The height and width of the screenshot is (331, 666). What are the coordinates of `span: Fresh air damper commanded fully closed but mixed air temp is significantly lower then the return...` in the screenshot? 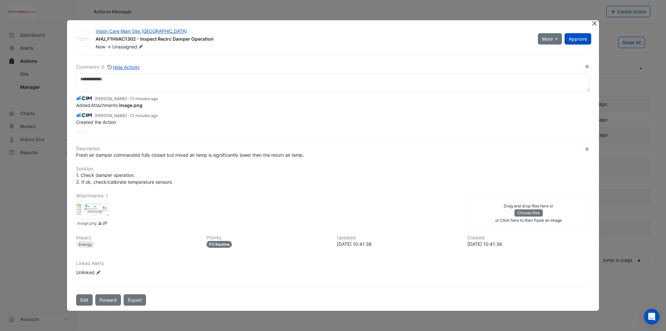 It's located at (190, 155).